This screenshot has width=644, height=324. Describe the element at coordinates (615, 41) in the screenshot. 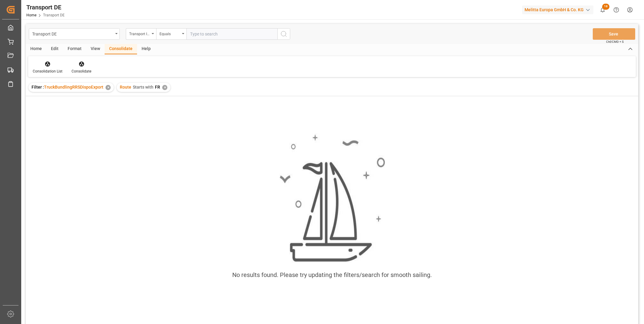

I see `span: Ctrl/CMD + S` at that location.